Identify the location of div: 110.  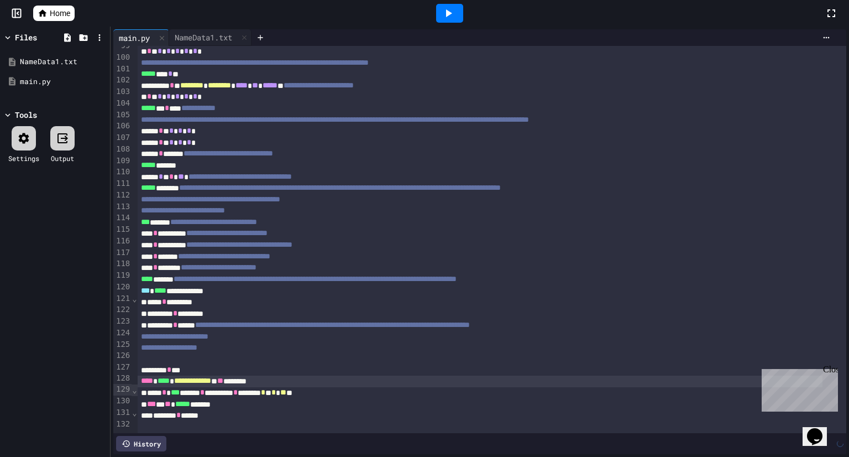
(122, 172).